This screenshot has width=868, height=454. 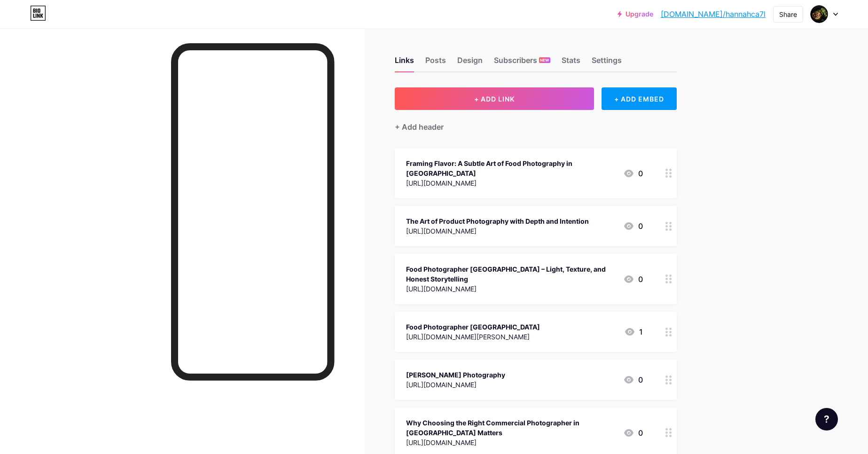 I want to click on div: Posts, so click(x=435, y=63).